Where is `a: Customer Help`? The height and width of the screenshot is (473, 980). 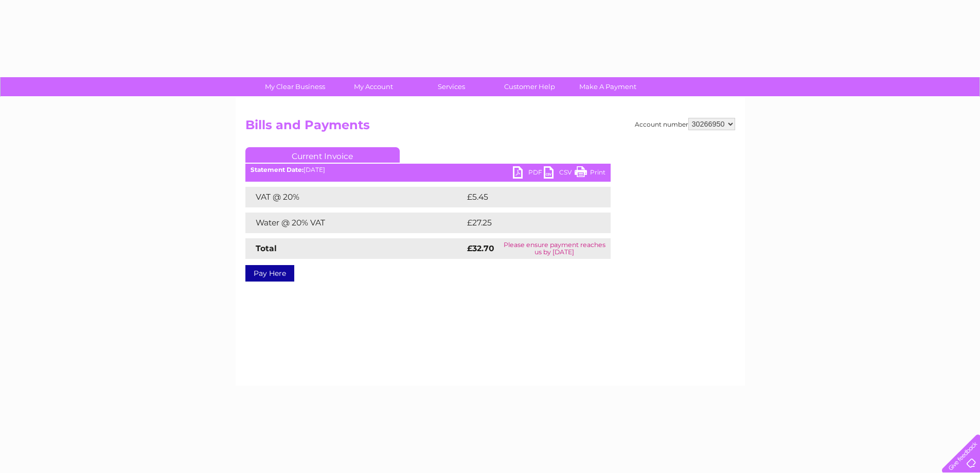
a: Customer Help is located at coordinates (529, 86).